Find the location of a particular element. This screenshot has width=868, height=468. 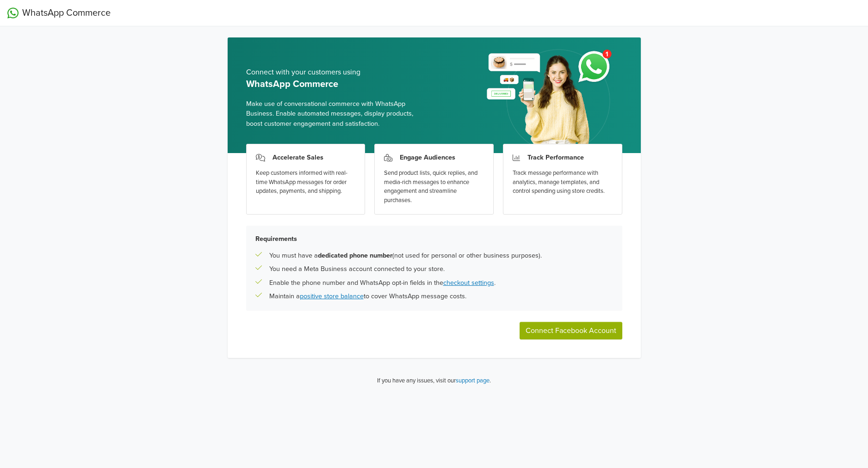

span: WhatsApp Commerce is located at coordinates (66, 13).